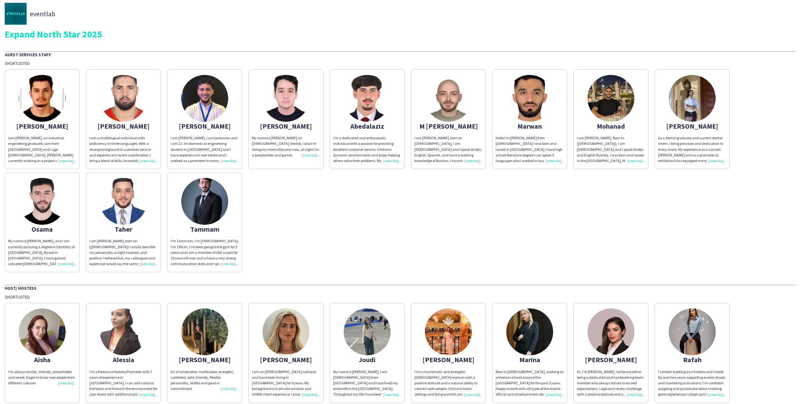 This screenshot has width=800, height=404. I want to click on img: thumb-68515fe5e9619.jpeg, so click(286, 332).